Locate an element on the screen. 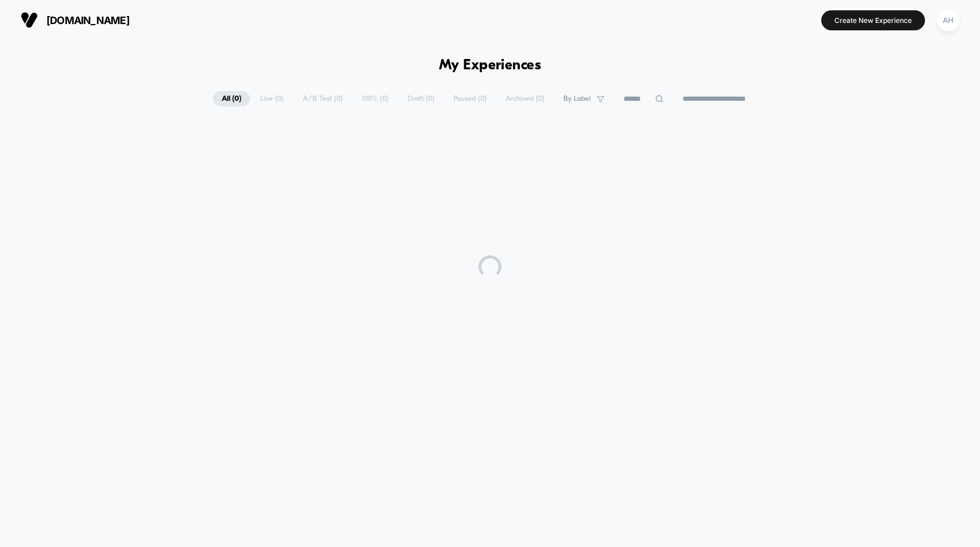  button: Create New Experience is located at coordinates (872, 20).